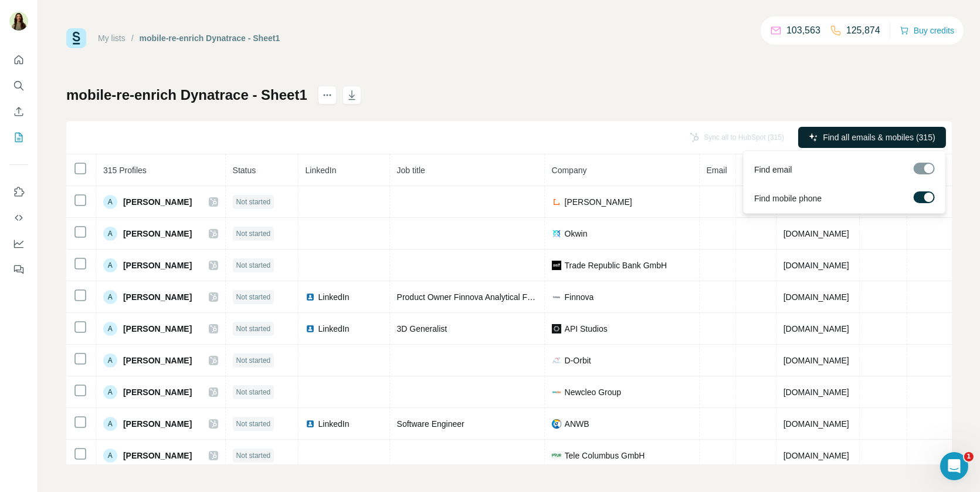 This screenshot has height=492, width=980. I want to click on button: actions, so click(328, 95).